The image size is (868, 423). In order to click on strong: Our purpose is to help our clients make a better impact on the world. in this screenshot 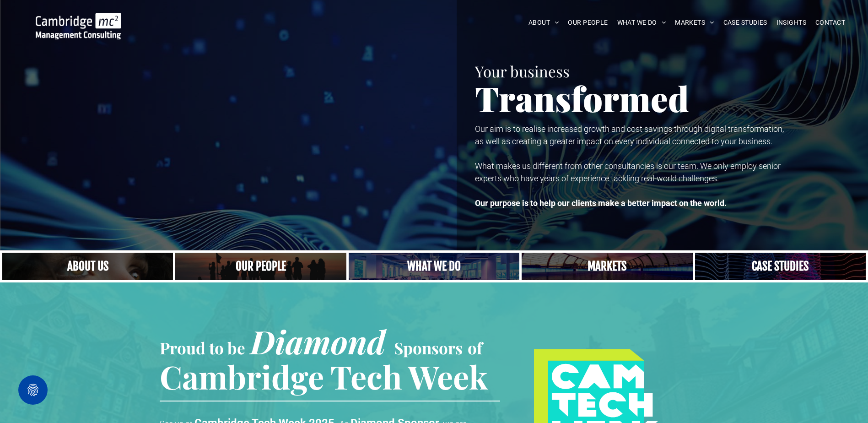, I will do `click(601, 203)`.